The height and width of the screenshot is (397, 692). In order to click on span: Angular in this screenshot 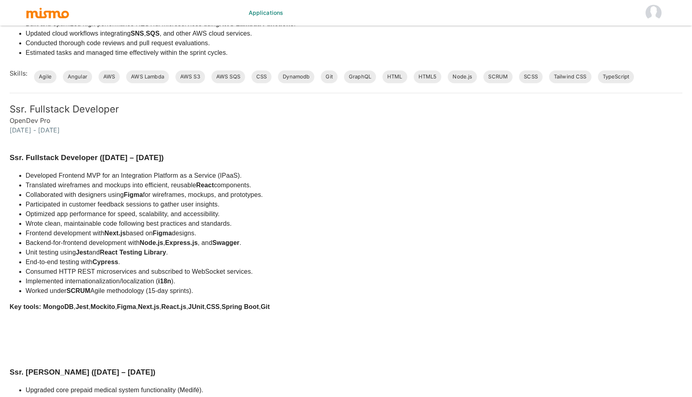, I will do `click(77, 77)`.